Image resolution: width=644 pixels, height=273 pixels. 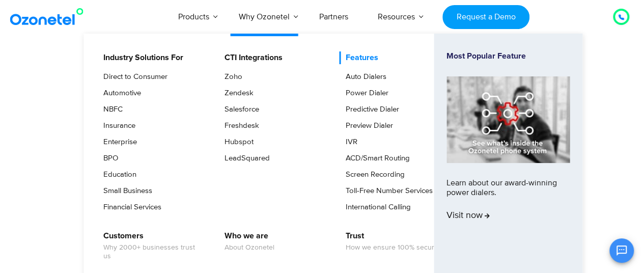 What do you see at coordinates (120, 93) in the screenshot?
I see `a: Automotive` at bounding box center [120, 93].